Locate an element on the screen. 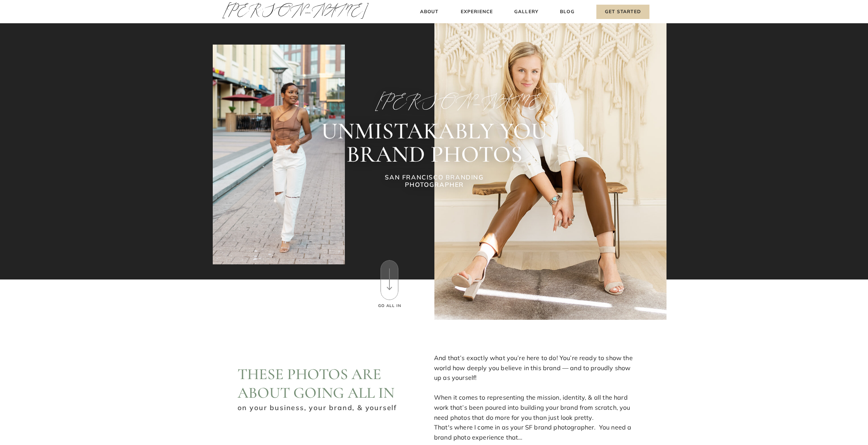  h3: Get Started is located at coordinates (623, 11).